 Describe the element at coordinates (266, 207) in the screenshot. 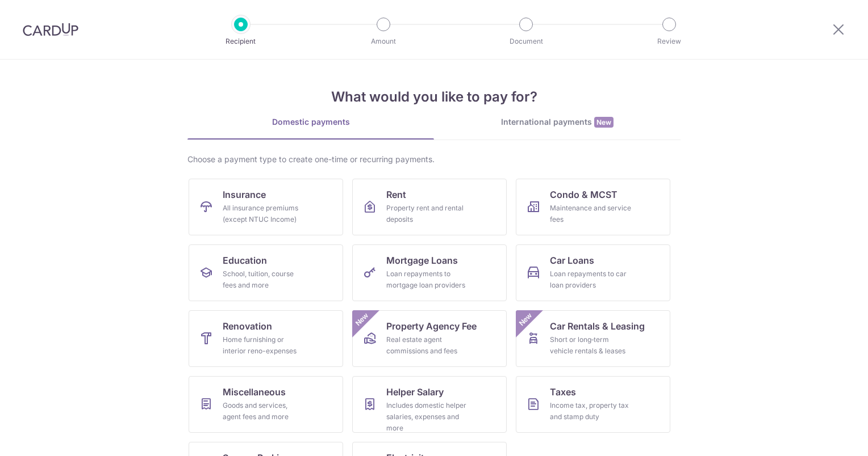

I see `a: InsuranceAll insurance premiums (except NTUC Income)` at that location.